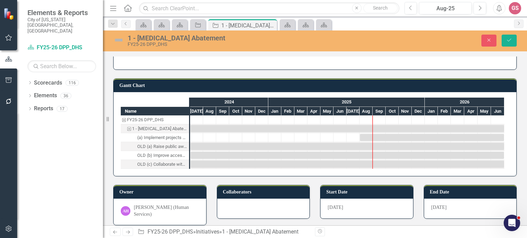 The height and width of the screenshot is (238, 527). I want to click on div: 1 - Opioid Abatement, so click(155, 129).